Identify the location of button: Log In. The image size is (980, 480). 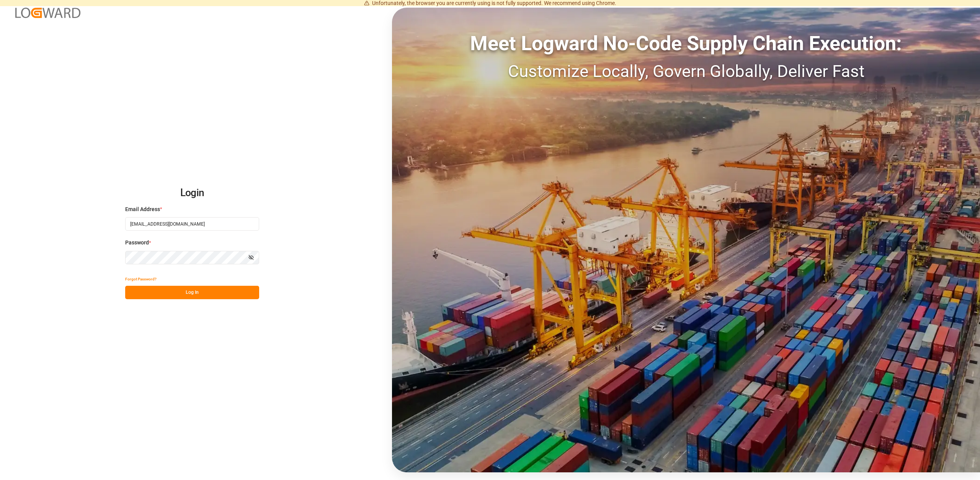
(192, 293).